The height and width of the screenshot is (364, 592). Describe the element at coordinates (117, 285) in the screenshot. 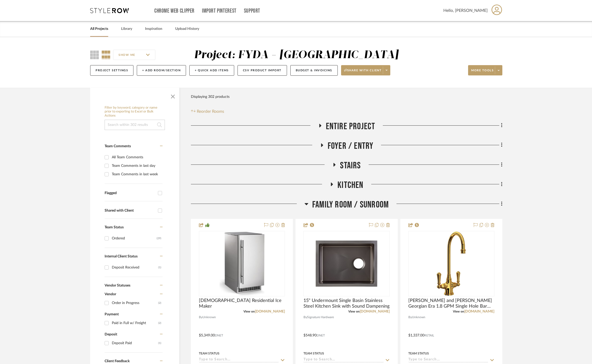

I see `span: Vendor Statuses` at that location.